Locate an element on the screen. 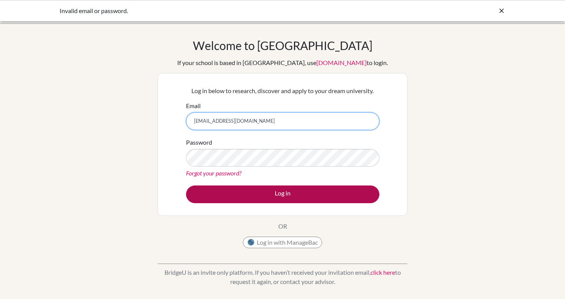 This screenshot has height=299, width=565. p: OR is located at coordinates (282, 226).